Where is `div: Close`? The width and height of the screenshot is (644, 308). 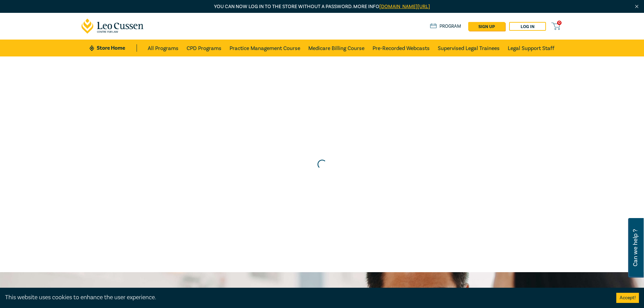
div: Close is located at coordinates (637, 6).